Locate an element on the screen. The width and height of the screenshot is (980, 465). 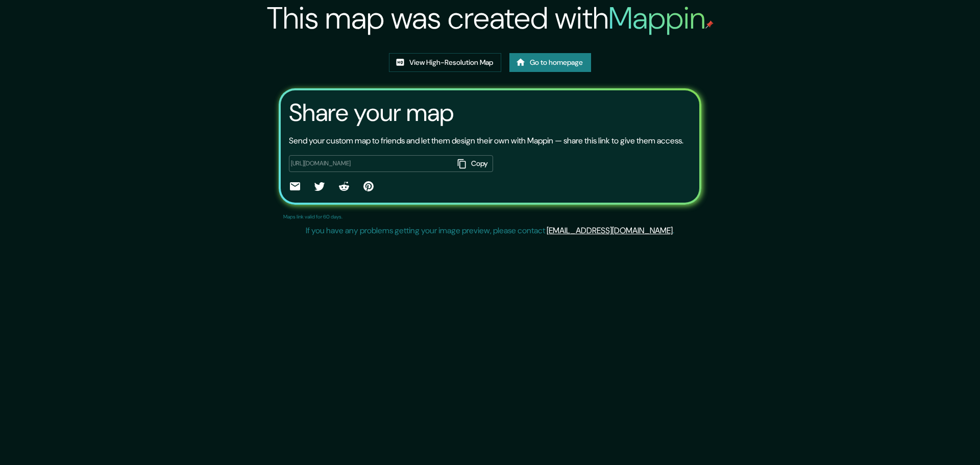
h3: Share your map is located at coordinates (371, 113).